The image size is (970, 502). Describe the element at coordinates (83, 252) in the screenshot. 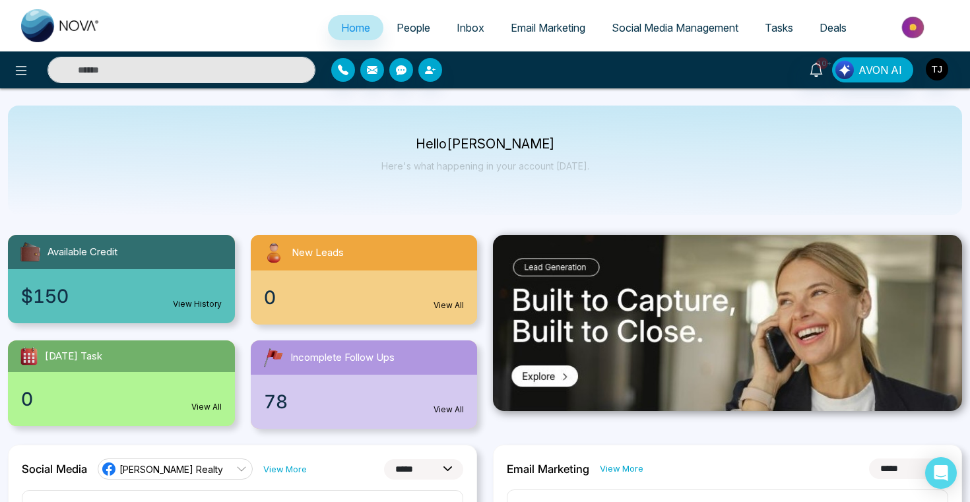

I see `span: Available Credit` at that location.